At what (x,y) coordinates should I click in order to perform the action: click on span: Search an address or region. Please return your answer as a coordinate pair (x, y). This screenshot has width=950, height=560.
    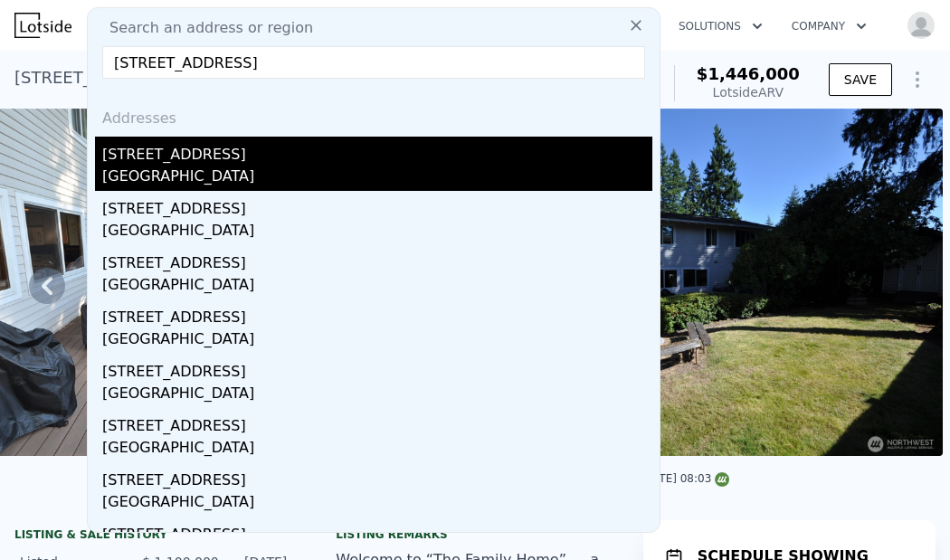
    Looking at the image, I should click on (204, 28).